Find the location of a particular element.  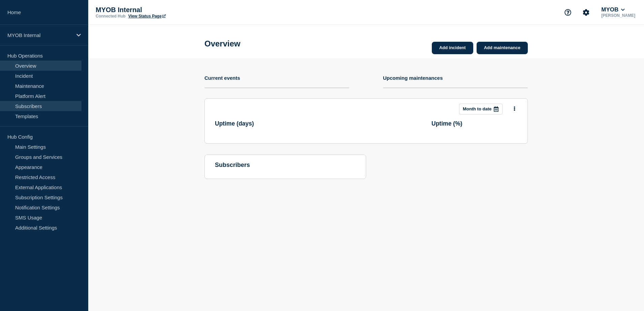

a: Add incident is located at coordinates (452, 48).